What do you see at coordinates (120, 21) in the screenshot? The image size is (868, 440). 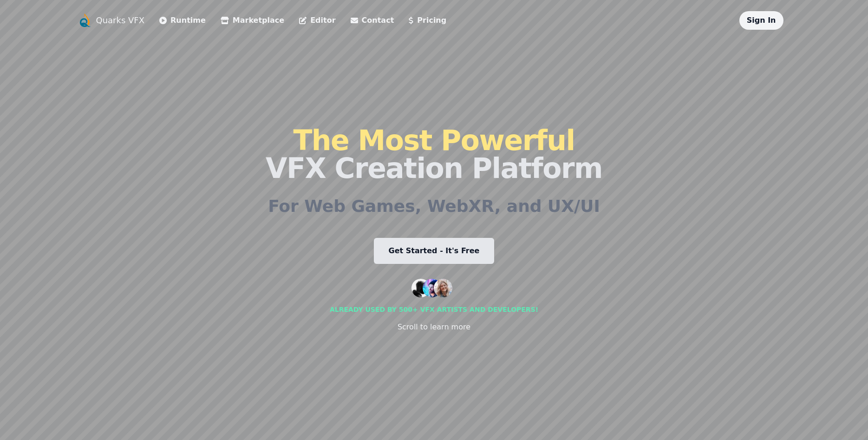 I see `a: Quarks VFX` at bounding box center [120, 21].